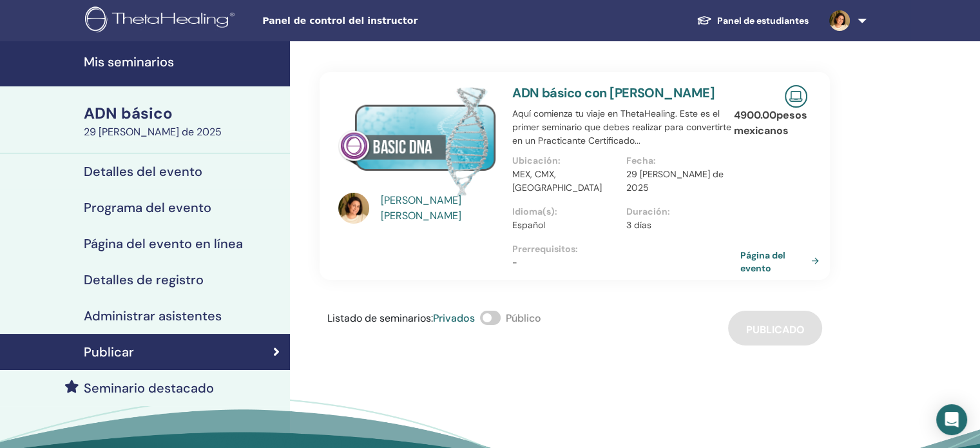  I want to click on font: Administrar asistentes, so click(153, 316).